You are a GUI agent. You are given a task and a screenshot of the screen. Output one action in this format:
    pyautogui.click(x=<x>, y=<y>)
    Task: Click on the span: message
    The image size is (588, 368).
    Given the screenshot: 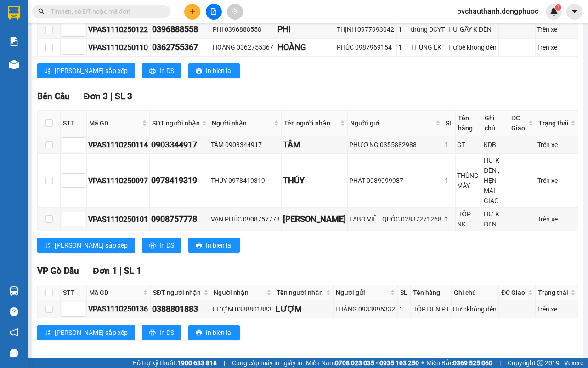 What is the action you would take?
    pyautogui.click(x=13, y=353)
    